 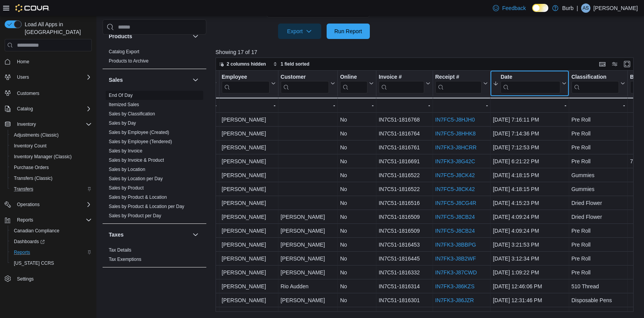 I want to click on span: Sales by Day, so click(x=122, y=123).